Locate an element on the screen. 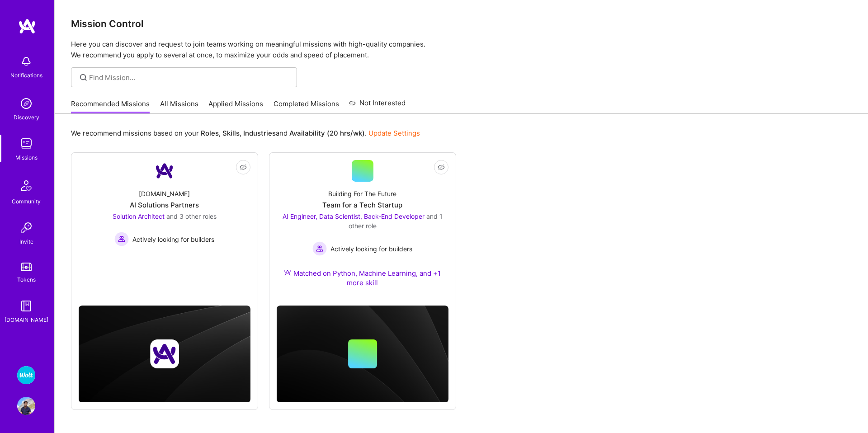  a: Completed Missions is located at coordinates (306, 106).